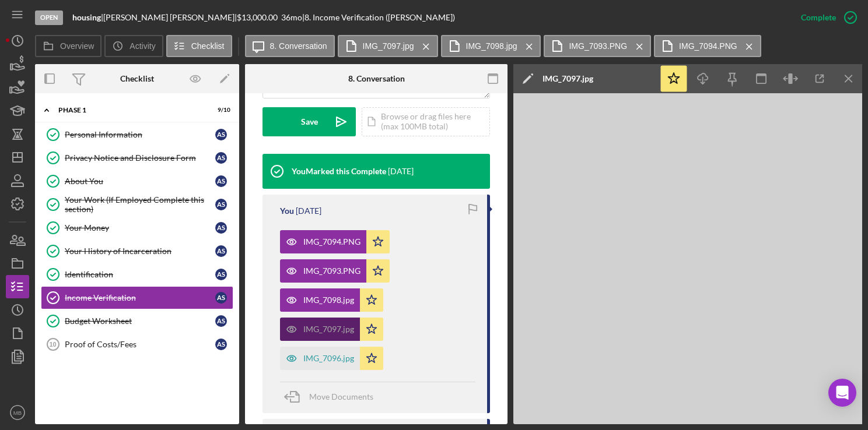  What do you see at coordinates (259, 17) in the screenshot?
I see `div: $13,000.00` at bounding box center [259, 17].